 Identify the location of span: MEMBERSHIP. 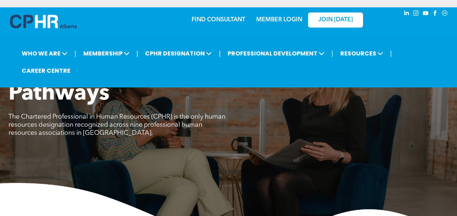
(106, 53).